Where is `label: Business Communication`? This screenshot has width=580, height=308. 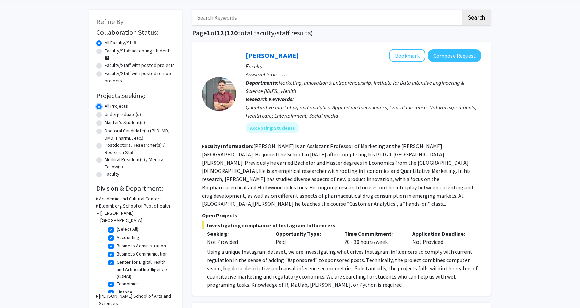
label: Business Communication is located at coordinates (142, 254).